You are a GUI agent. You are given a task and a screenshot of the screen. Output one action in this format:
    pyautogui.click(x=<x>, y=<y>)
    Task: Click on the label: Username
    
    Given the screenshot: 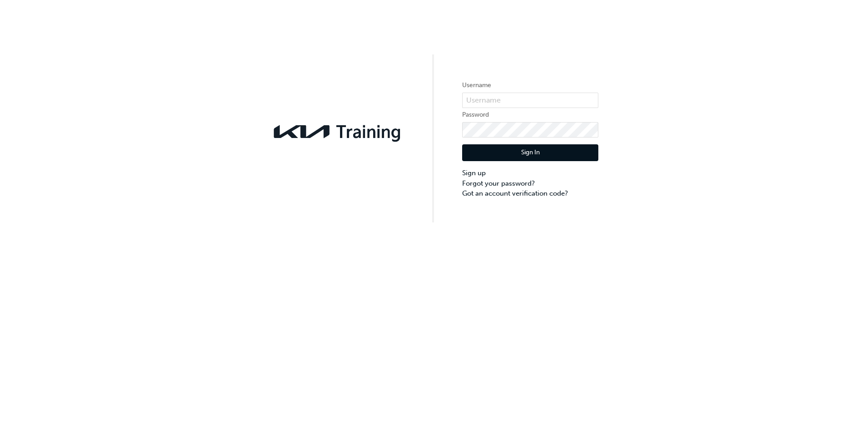 What is the action you would take?
    pyautogui.click(x=531, y=86)
    